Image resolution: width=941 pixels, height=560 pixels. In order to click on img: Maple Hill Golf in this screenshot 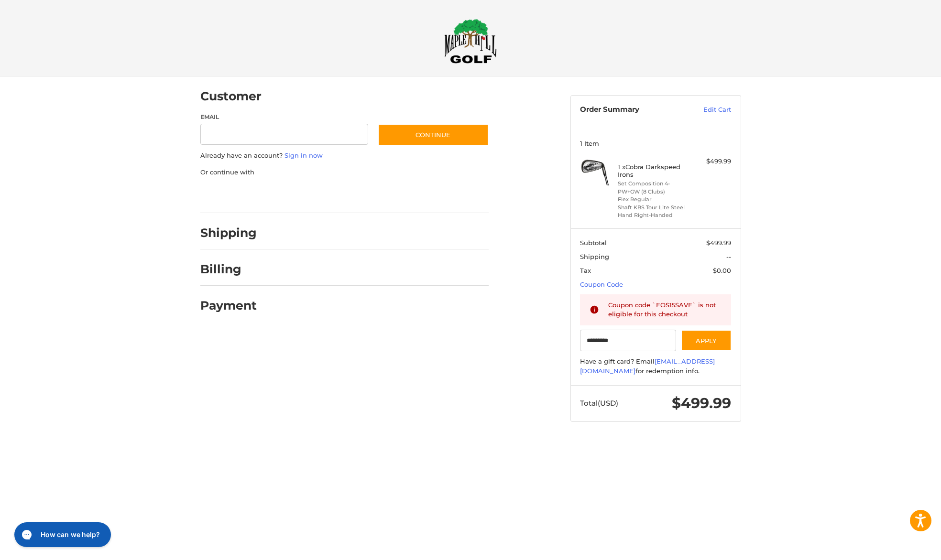, I will do `click(470, 42)`.